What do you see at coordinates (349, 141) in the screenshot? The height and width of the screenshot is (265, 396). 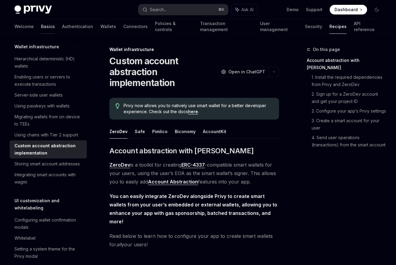 I see `a: 4. Send user operations (transactions) from the smart account` at bounding box center [349, 141].